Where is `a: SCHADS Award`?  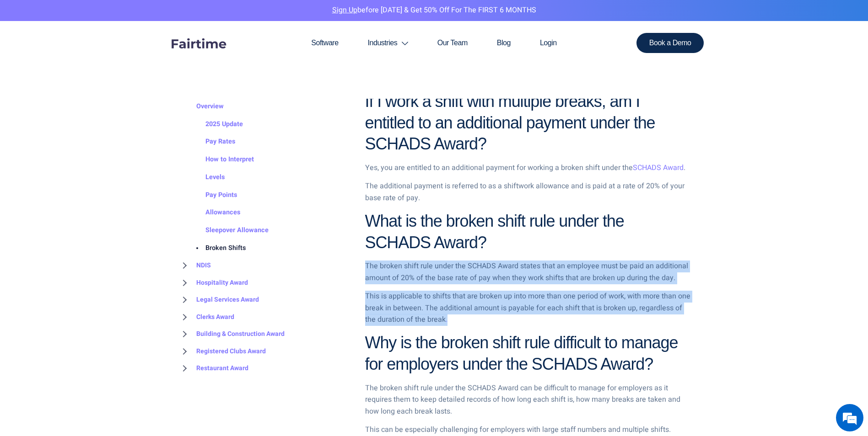 a: SCHADS Award is located at coordinates (658, 168).